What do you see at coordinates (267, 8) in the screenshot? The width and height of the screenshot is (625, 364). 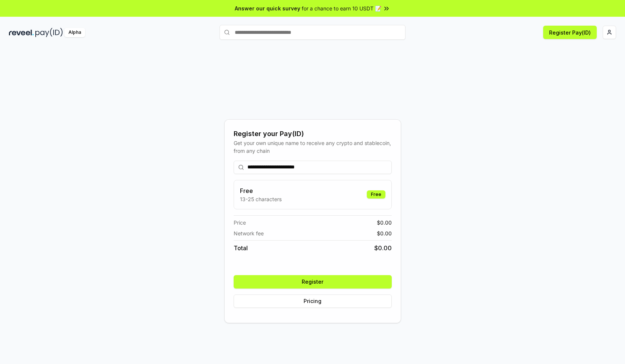 I see `span: Answer our quick survey` at bounding box center [267, 8].